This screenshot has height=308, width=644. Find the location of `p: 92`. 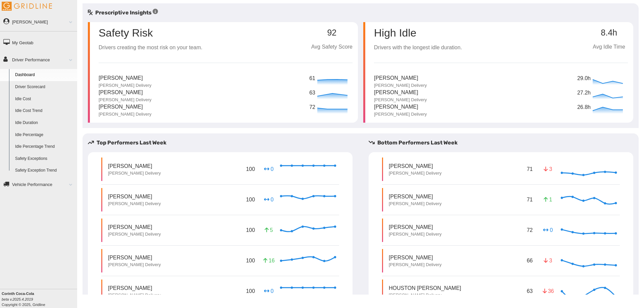

p: 92 is located at coordinates (332, 33).